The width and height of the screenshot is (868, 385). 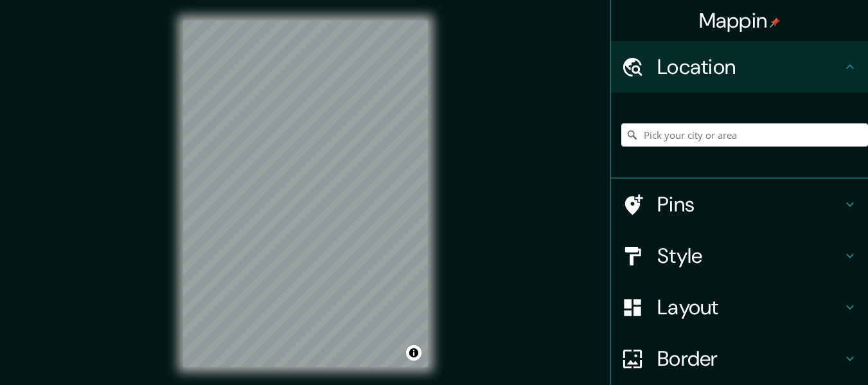 I want to click on div: Layout, so click(x=740, y=307).